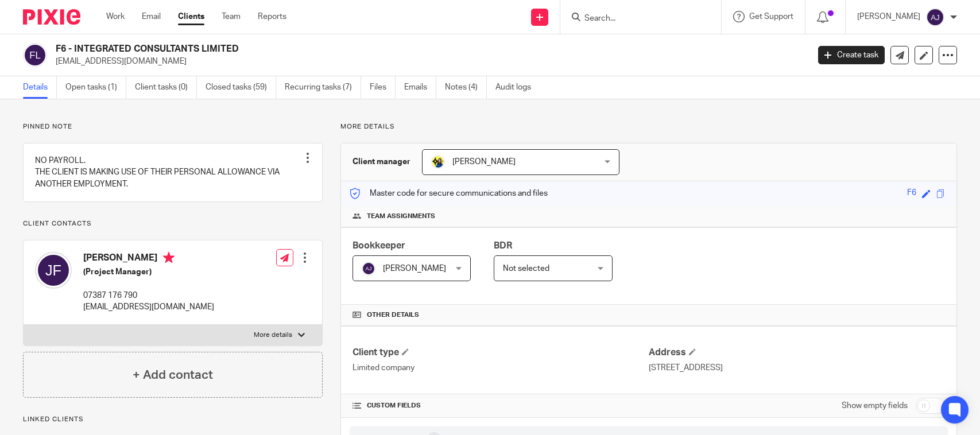 This screenshot has height=435, width=980. Describe the element at coordinates (466, 87) in the screenshot. I see `a: Notes (4)` at that location.